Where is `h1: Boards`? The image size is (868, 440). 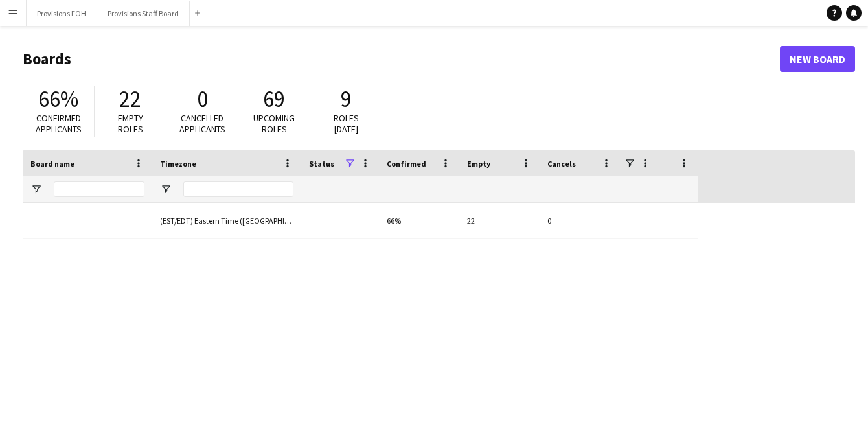 h1: Boards is located at coordinates (401, 59).